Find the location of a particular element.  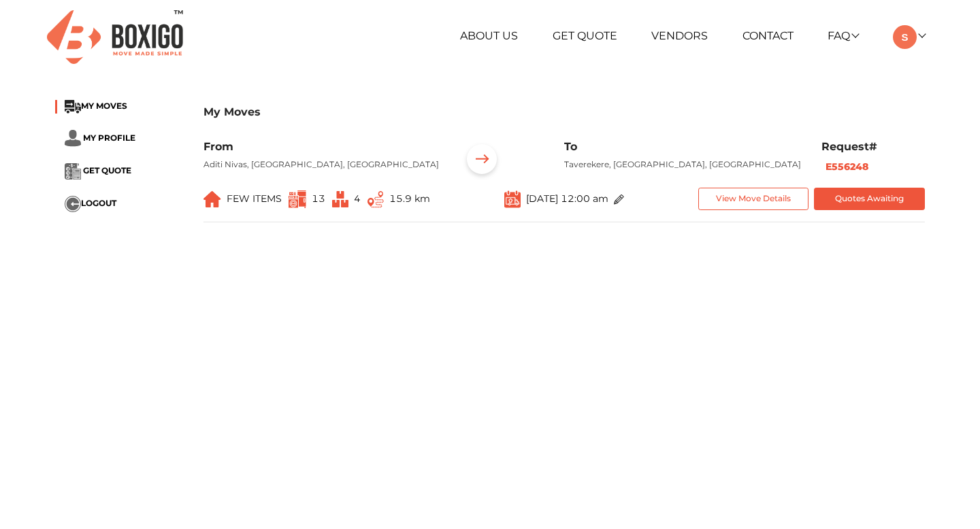

img: Boxigo is located at coordinates (115, 37).